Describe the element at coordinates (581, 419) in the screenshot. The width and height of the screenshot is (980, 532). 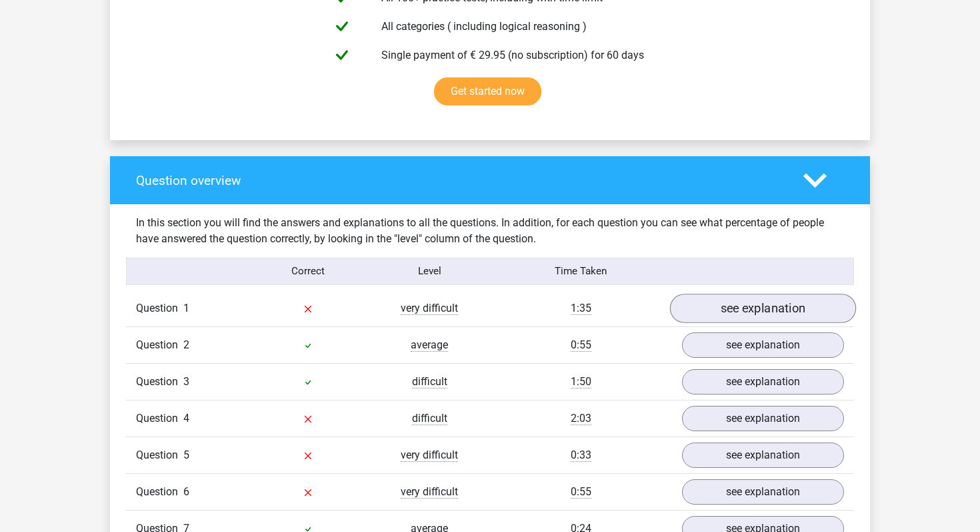
I see `span: 2:03` at that location.